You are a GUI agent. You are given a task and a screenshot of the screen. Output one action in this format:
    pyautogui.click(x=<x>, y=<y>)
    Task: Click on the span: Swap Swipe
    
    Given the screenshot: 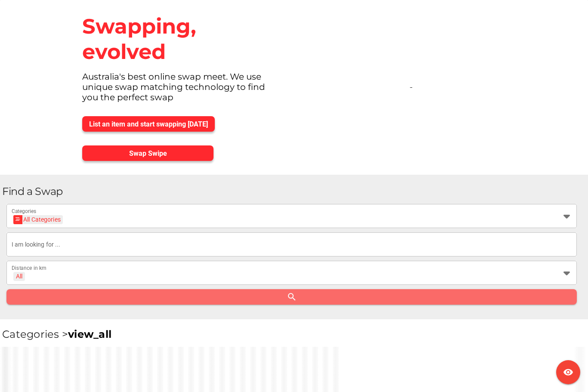 What is the action you would take?
    pyautogui.click(x=148, y=153)
    